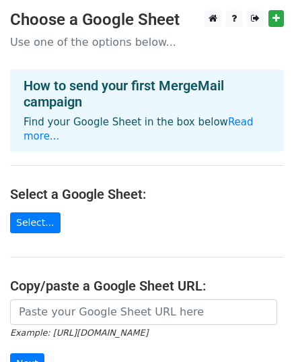 This screenshot has height=362, width=294. Describe the element at coordinates (147, 20) in the screenshot. I see `h3: Choose a Google Sheet` at that location.